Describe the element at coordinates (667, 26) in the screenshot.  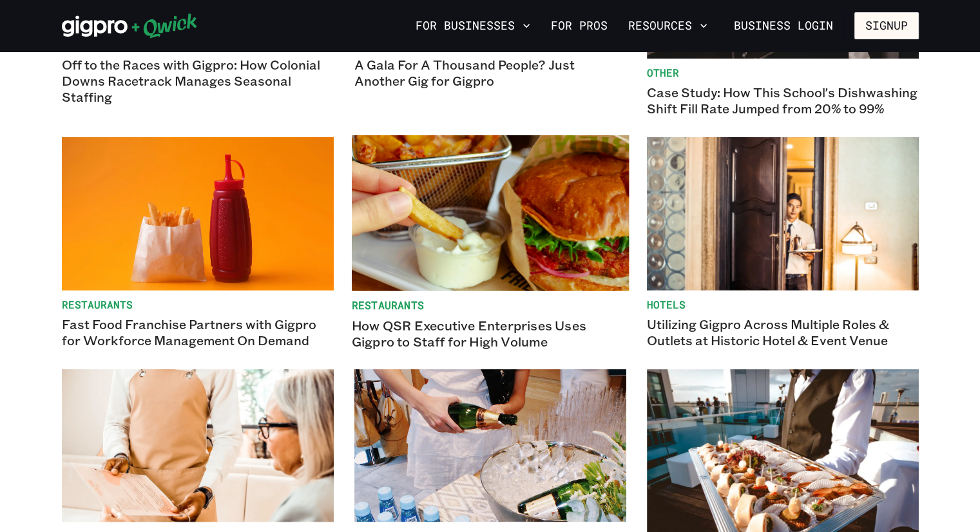
I see `button: Resources` at that location.